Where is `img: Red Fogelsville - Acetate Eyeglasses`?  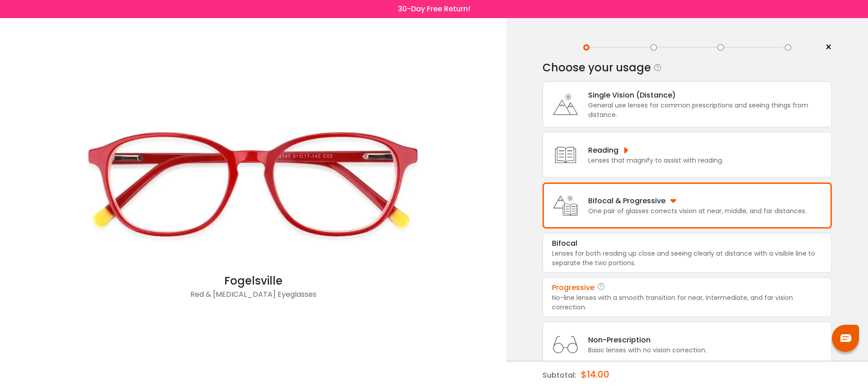 img: Red Fogelsville - Acetate Eyeglasses is located at coordinates (253, 182).